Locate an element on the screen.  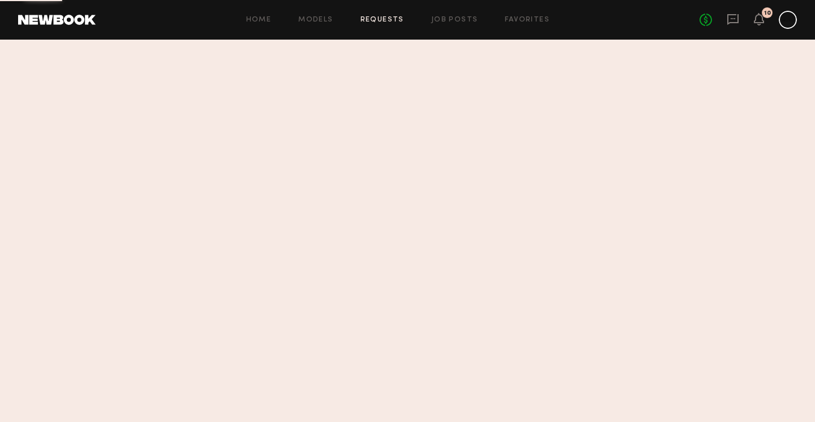
a: Favorites is located at coordinates (527, 20).